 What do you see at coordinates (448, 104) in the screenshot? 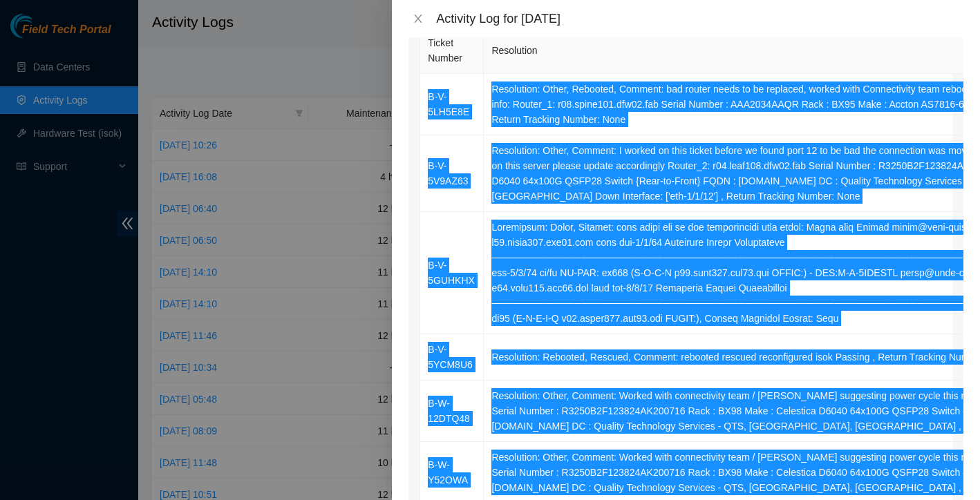
I see `a: B-V-5LH5E8E` at bounding box center [448, 104].